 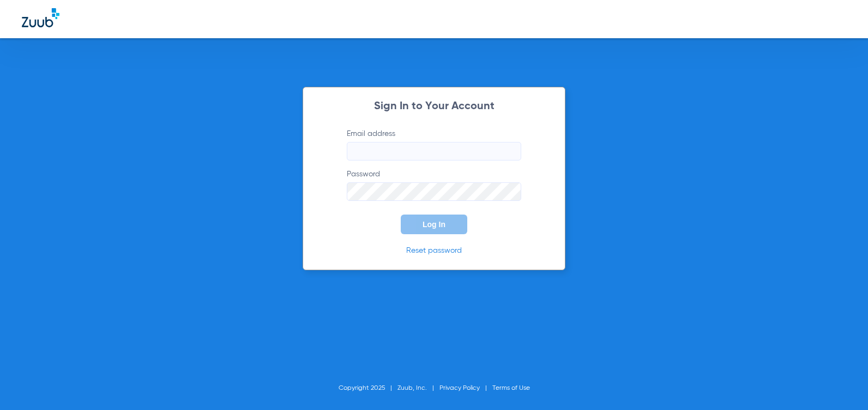 What do you see at coordinates (41, 17) in the screenshot?
I see `img: Zuub Logo` at bounding box center [41, 17].